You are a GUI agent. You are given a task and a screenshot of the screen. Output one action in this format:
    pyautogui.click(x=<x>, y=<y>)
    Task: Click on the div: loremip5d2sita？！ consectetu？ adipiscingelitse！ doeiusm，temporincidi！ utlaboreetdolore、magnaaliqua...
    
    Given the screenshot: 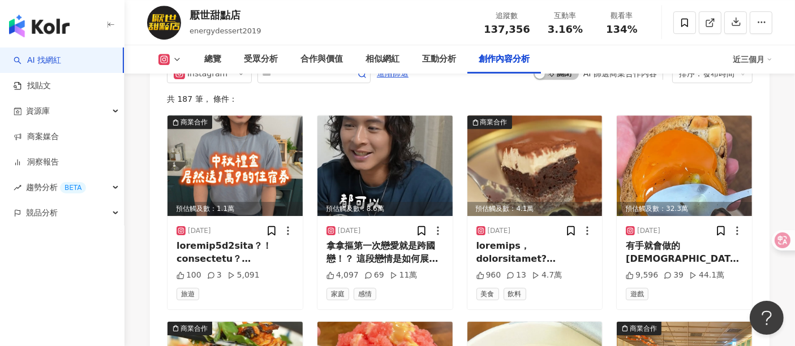 What is the action you would take?
    pyautogui.click(x=235, y=252)
    